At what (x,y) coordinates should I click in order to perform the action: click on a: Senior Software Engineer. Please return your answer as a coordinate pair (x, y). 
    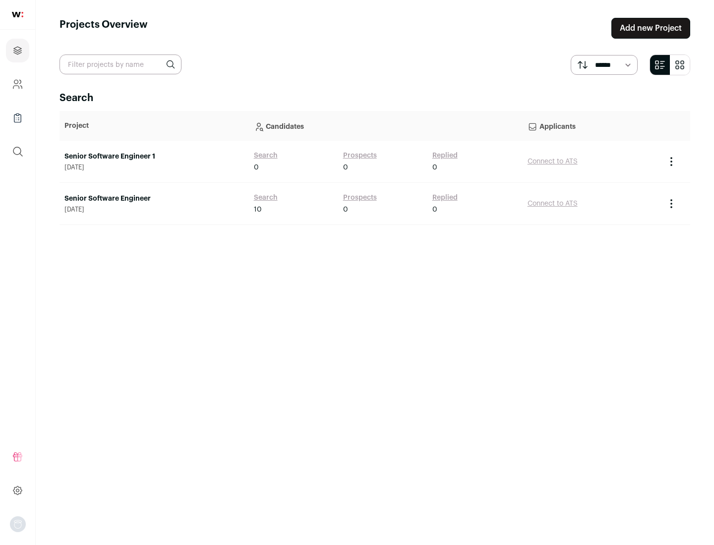
    Looking at the image, I should click on (154, 199).